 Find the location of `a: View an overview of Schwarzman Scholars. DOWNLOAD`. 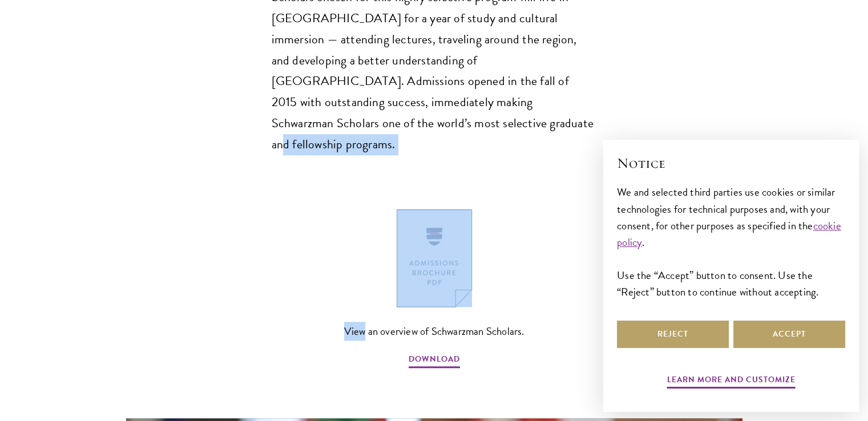

a: View an overview of Schwarzman Scholars. DOWNLOAD is located at coordinates (434, 289).